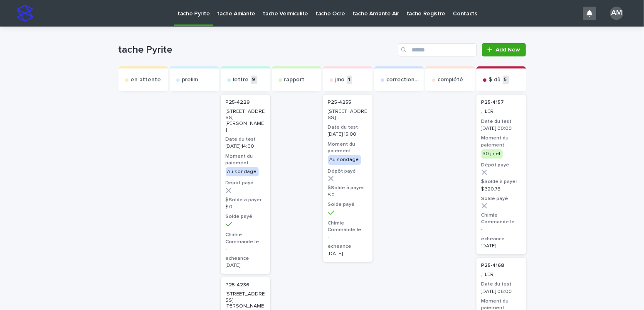 The width and height of the screenshot is (644, 310). What do you see at coordinates (241, 79) in the screenshot?
I see `p: lettre` at bounding box center [241, 79].